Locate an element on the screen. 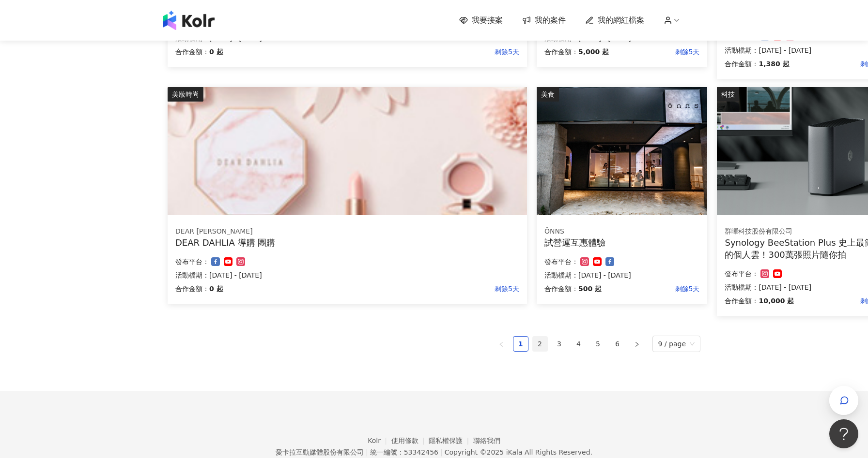  a: 隱私權保護 is located at coordinates (451, 441).